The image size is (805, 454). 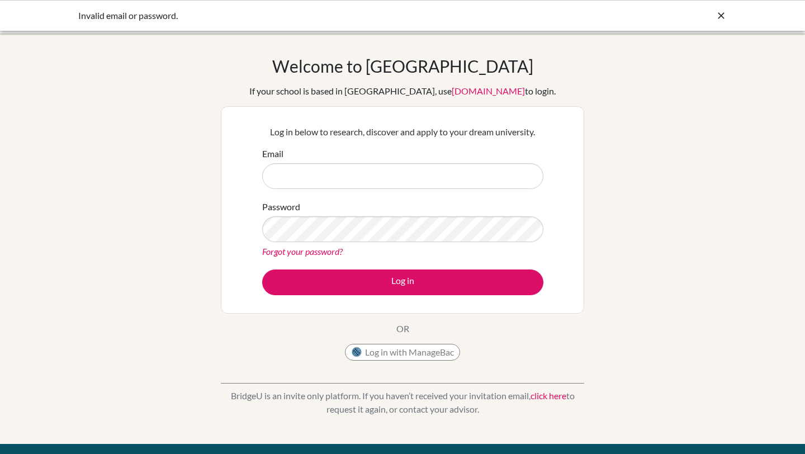 I want to click on p: Log in below to research, discover and apply to your dream university., so click(x=402, y=132).